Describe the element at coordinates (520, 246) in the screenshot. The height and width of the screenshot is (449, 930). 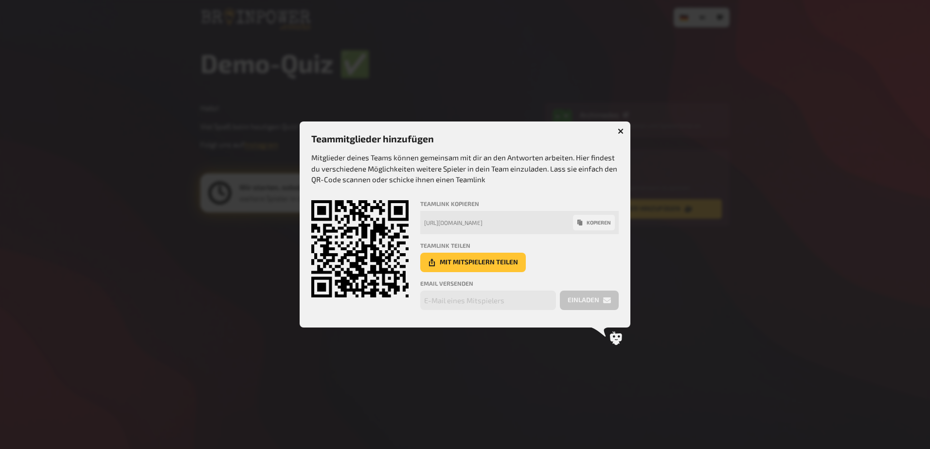
I see `h4: Teamlink teilen` at that location.